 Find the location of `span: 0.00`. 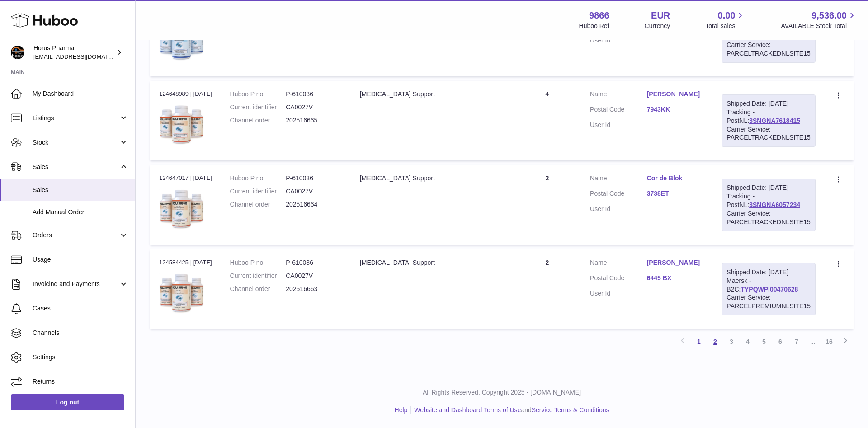

span: 0.00 is located at coordinates (727, 15).